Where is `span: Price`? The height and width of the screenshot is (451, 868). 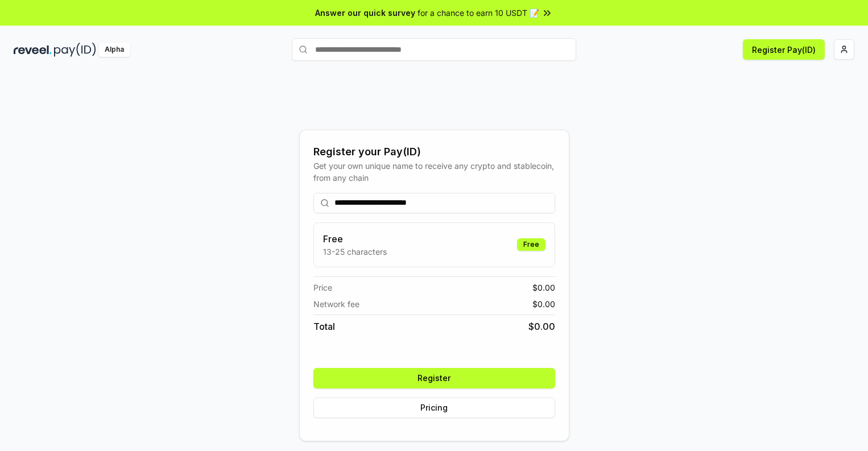 span: Price is located at coordinates (323, 287).